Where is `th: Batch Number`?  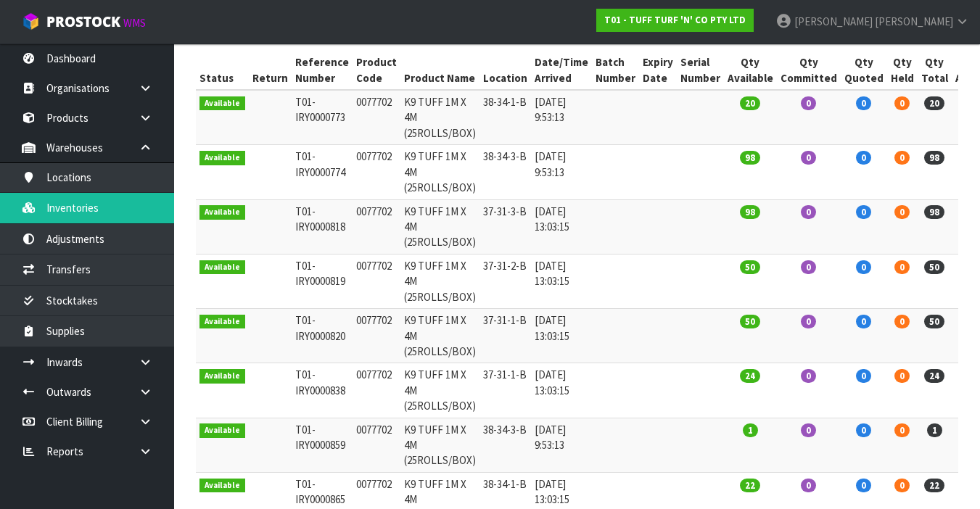 th: Batch Number is located at coordinates (615, 70).